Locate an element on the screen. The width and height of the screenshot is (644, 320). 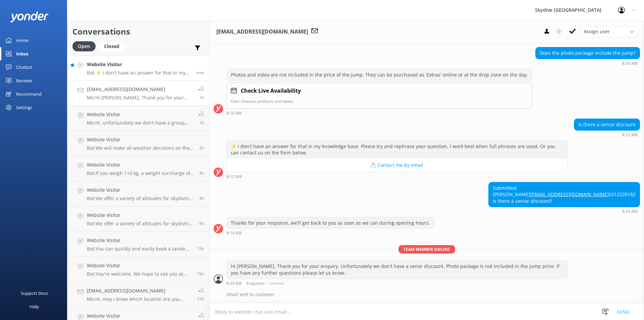
strong: 8:09 AM is located at coordinates (234, 42).